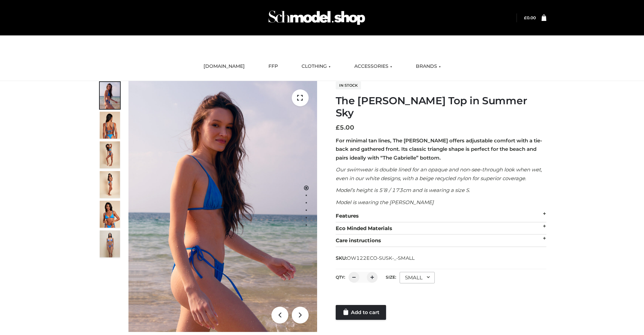  Describe the element at coordinates (373, 67) in the screenshot. I see `a: ACCESSORIES` at that location.